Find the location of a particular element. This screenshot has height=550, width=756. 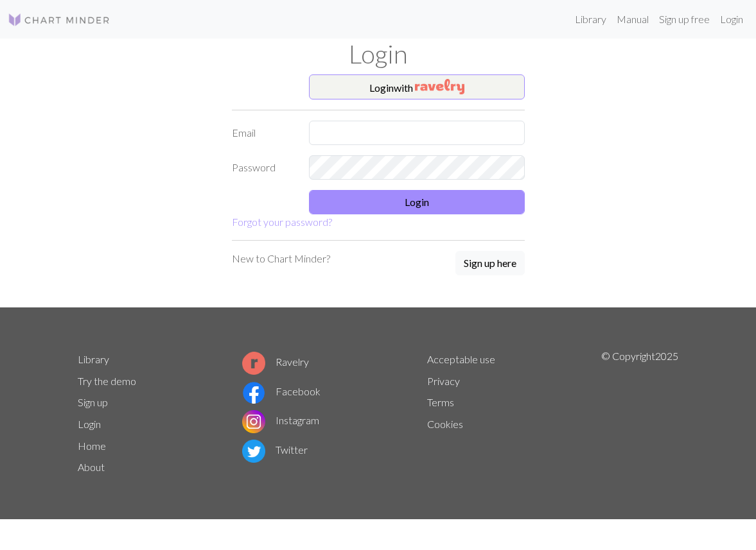

button: Login is located at coordinates (417, 202).